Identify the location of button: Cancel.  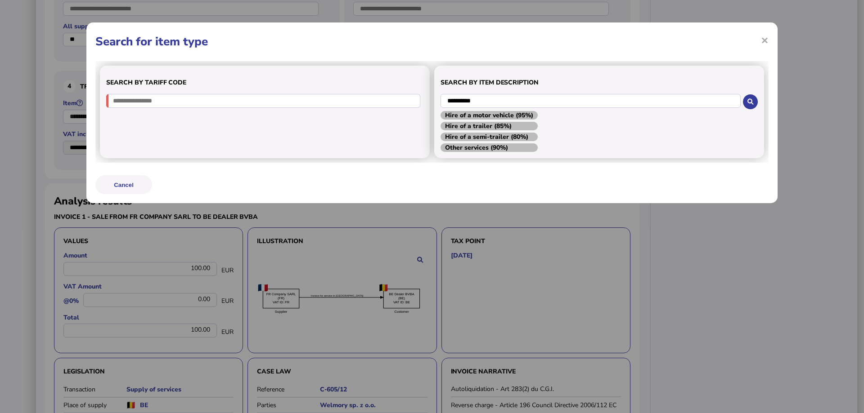
(124, 185).